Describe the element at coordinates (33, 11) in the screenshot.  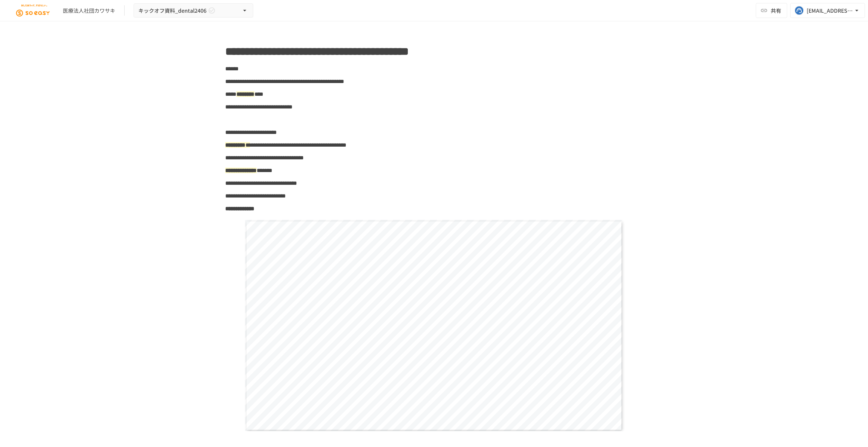
I see `img: JEGjsIKIkXC9kHzRN7titGGb0UF19Vi83cQ0mCQ5DuX` at that location.